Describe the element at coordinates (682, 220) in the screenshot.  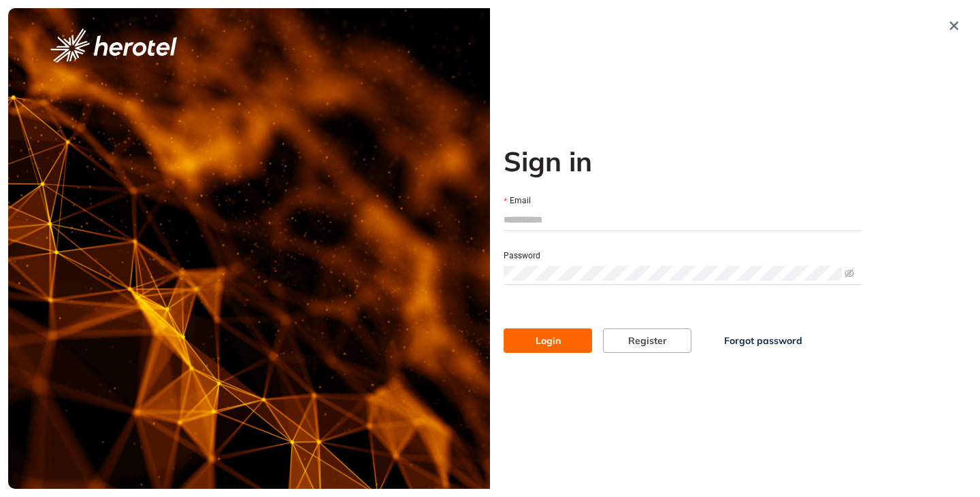
I see `input: Email` at that location.